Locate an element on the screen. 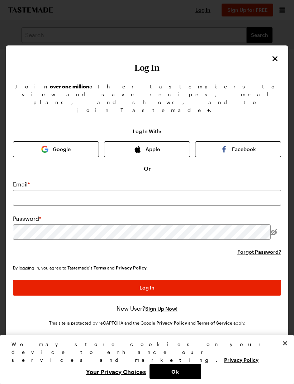 This screenshot has width=294, height=384. a: Tastemade Privacy Policy is located at coordinates (131, 267).